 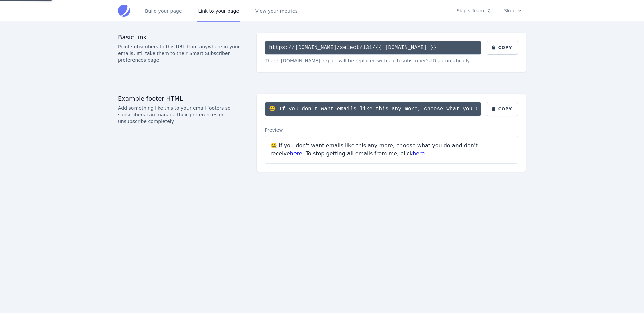 I want to click on div: Preview, so click(x=391, y=130).